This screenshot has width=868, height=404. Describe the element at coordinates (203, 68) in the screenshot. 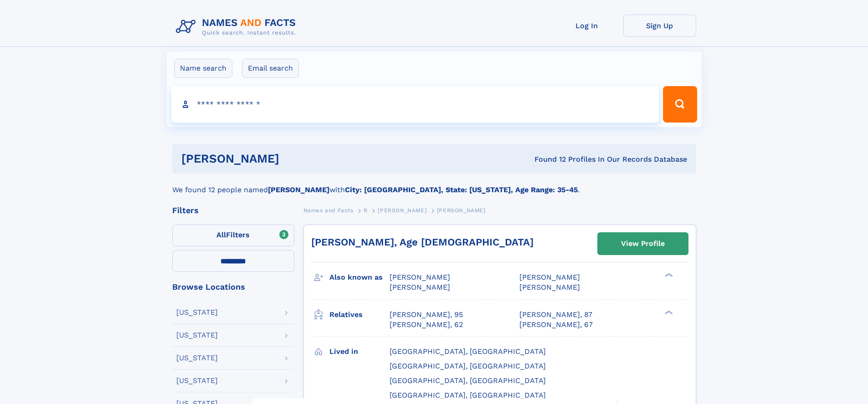

I see `label: Name search` at that location.